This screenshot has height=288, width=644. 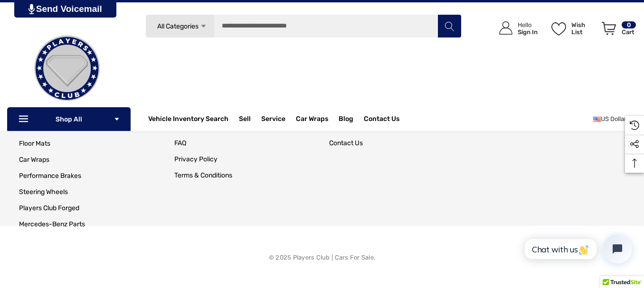 I want to click on span: Chat with us, so click(x=46, y=22).